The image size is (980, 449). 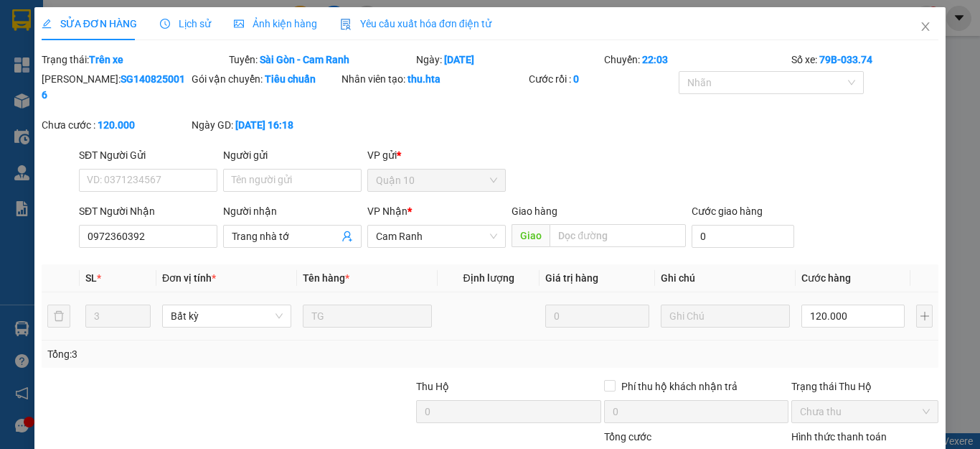 I want to click on div: Tuyến:, so click(x=321, y=60).